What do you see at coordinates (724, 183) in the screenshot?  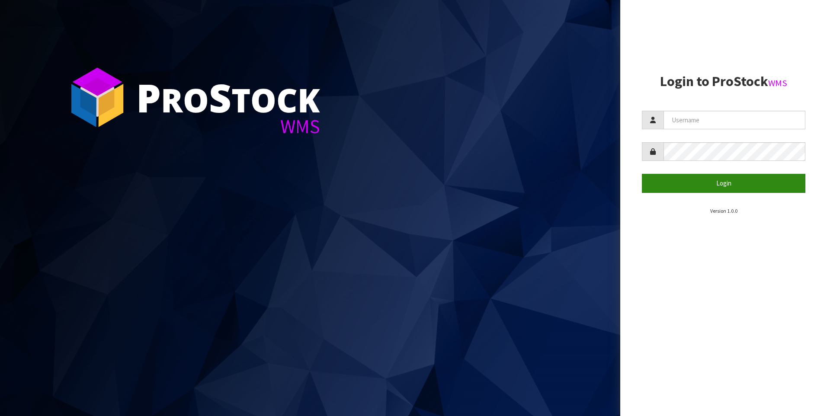 I see `button: Login` at bounding box center [724, 183].